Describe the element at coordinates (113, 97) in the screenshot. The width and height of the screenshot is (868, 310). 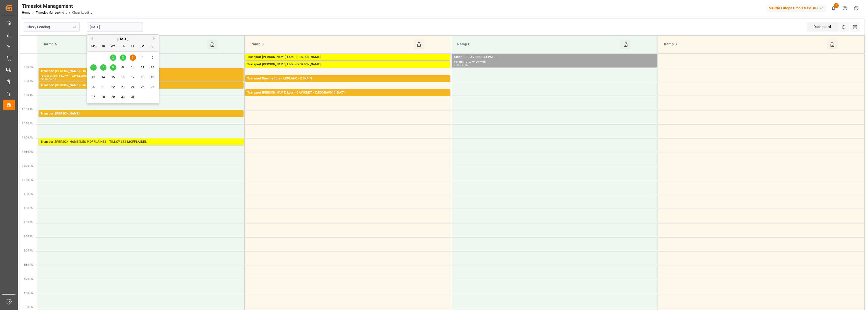
I see `span: 29` at that location.